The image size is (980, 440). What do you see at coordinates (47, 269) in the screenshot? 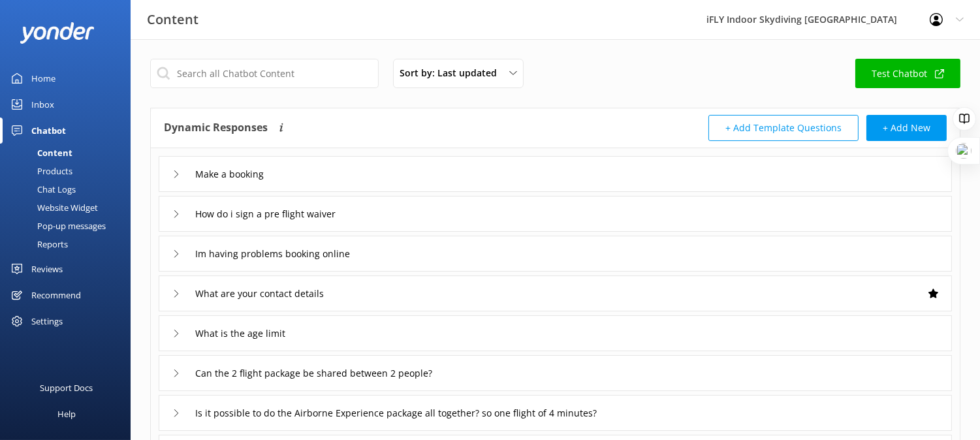
I see `div: Reviews` at bounding box center [47, 269].